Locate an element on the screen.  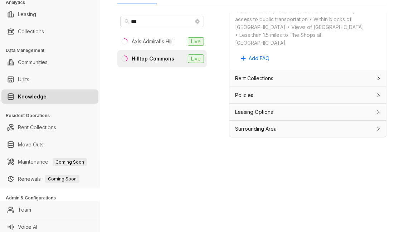
li: Units is located at coordinates (50, 79).